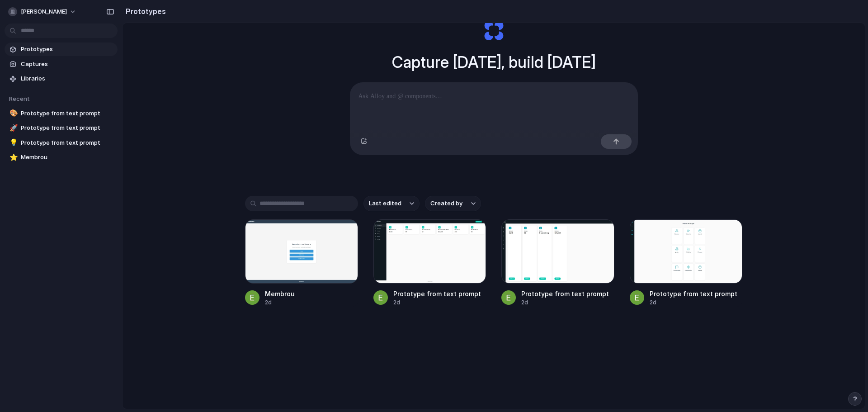 The height and width of the screenshot is (412, 868). Describe the element at coordinates (67, 64) in the screenshot. I see `span: Captures` at that location.